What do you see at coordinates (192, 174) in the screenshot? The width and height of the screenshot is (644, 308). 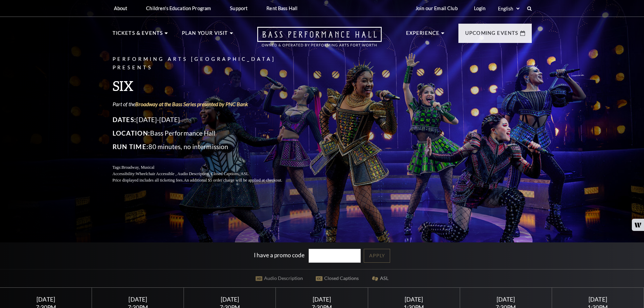 I see `span: Wheelchair Accessible , Audio Description, Closed Captions, ASL` at bounding box center [192, 174].